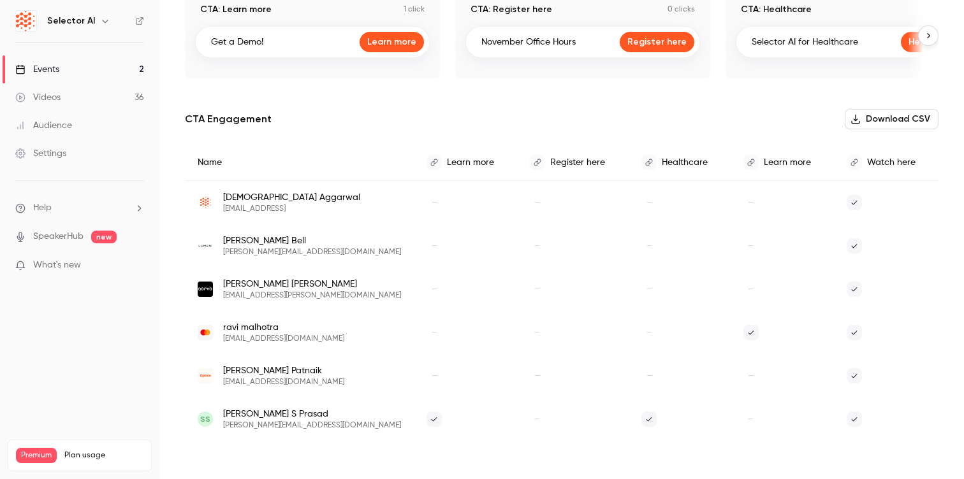 This screenshot has width=964, height=479. What do you see at coordinates (37, 69) in the screenshot?
I see `div: Events` at bounding box center [37, 69].